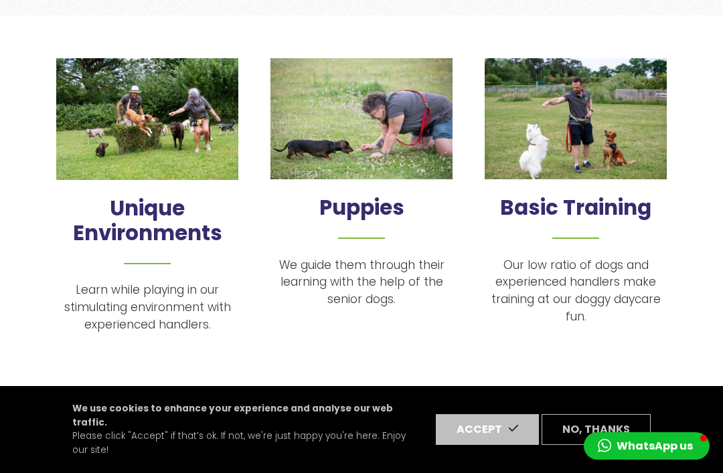 This screenshot has height=473, width=723. What do you see at coordinates (646, 446) in the screenshot?
I see `button: WhatsApp us` at bounding box center [646, 446].